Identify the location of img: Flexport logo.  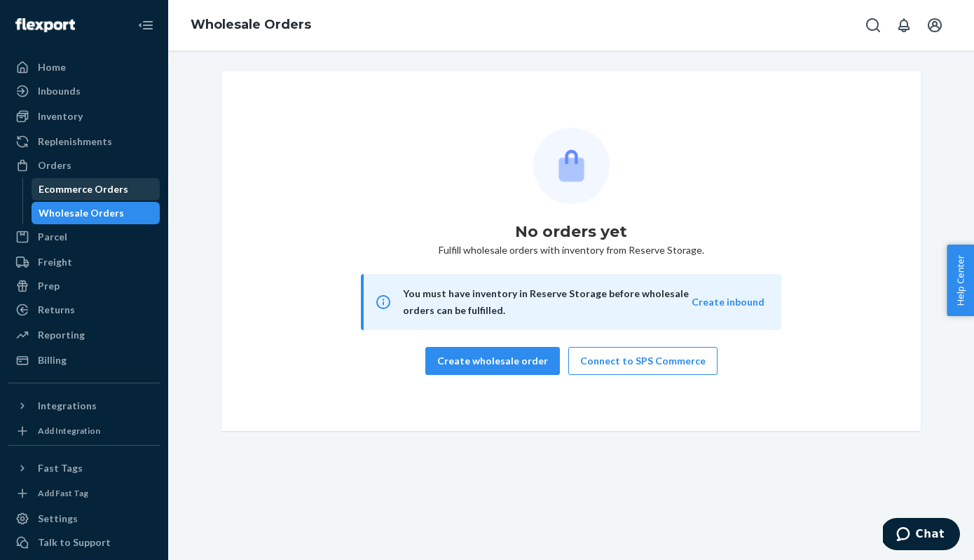
(45, 25).